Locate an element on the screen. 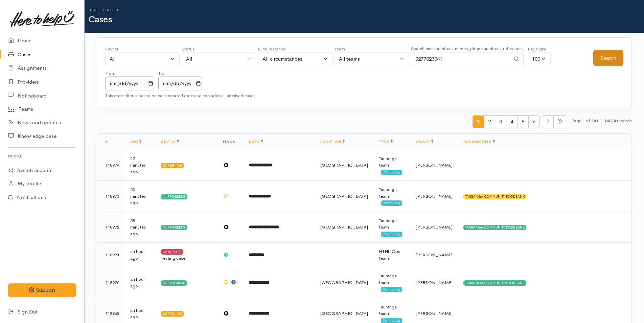 The image size is (644, 323). div: 100 is located at coordinates (535, 59).